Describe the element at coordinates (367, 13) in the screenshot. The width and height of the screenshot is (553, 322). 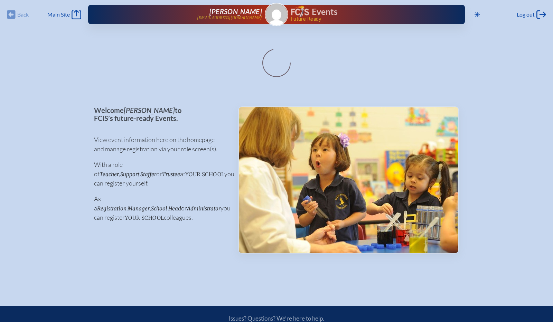
I see `div: FCIS Events — Future ready` at that location.